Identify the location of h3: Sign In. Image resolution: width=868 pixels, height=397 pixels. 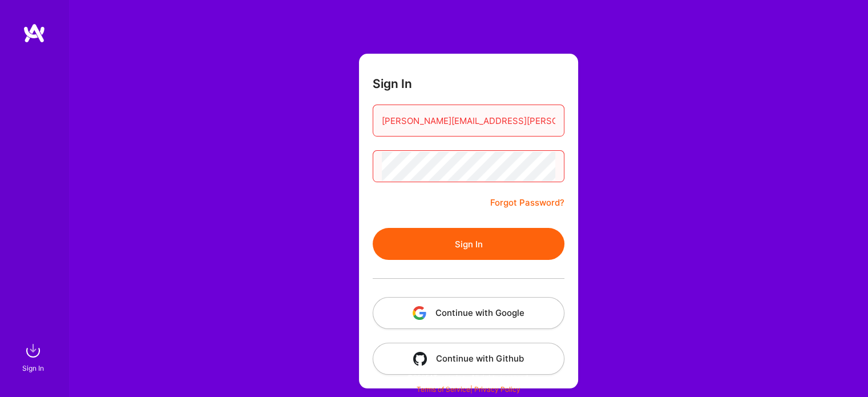
(392, 83).